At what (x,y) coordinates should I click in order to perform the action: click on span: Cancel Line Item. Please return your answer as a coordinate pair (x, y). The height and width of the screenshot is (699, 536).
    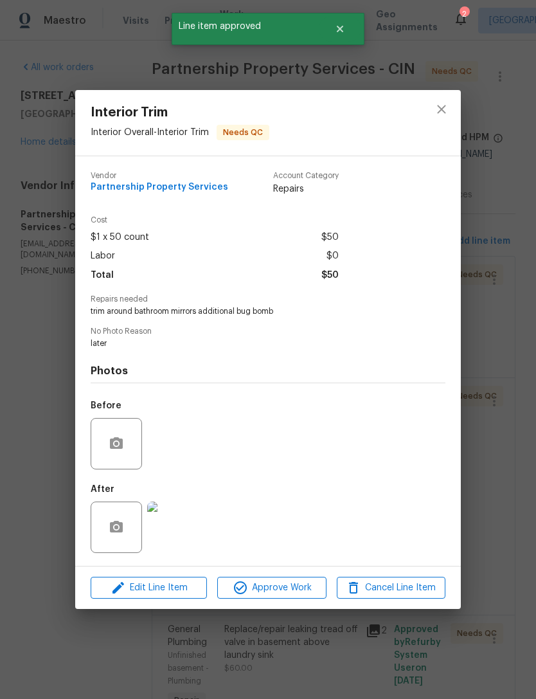
    Looking at the image, I should click on (391, 588).